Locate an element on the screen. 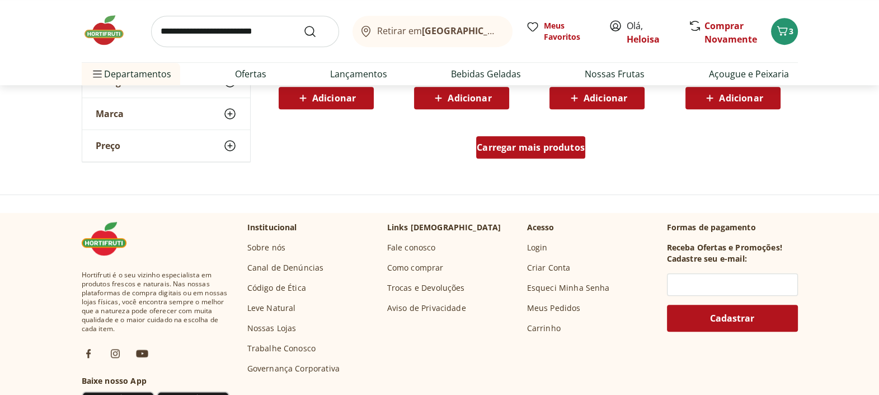  a: Carrinho is located at coordinates (544, 328).